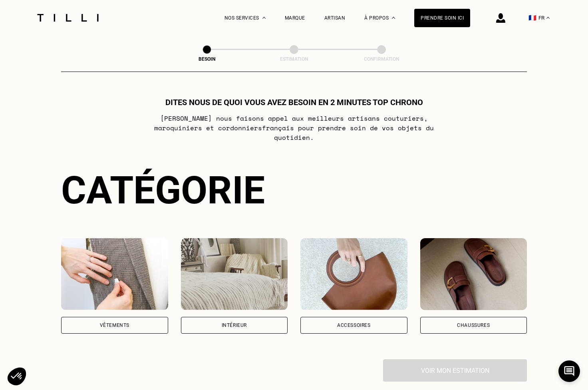  What do you see at coordinates (334, 18) in the screenshot?
I see `a: Artisan` at bounding box center [334, 18].